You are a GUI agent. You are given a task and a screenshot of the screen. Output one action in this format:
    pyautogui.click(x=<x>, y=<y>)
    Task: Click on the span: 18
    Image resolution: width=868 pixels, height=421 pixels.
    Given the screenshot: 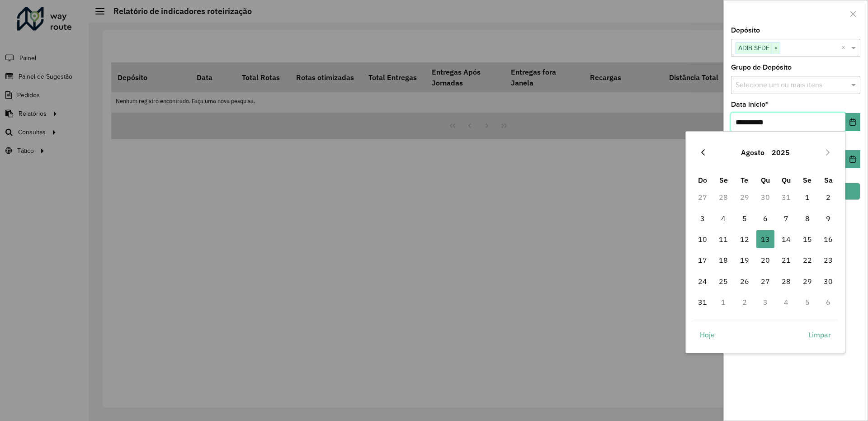 What is the action you would take?
    pyautogui.click(x=724, y=260)
    